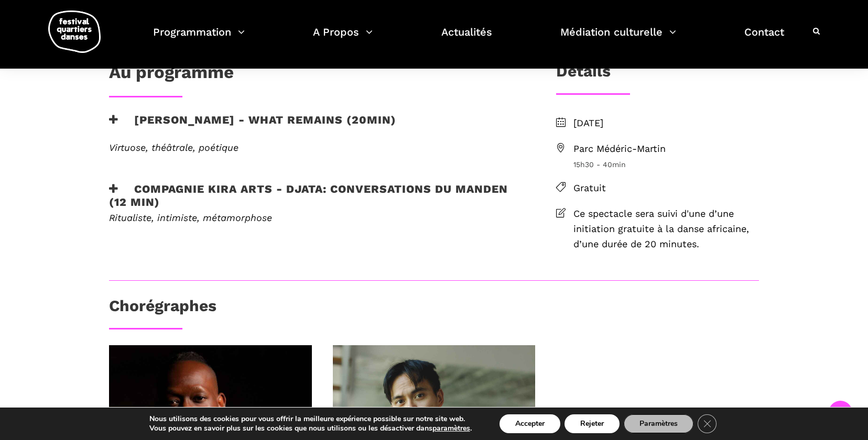 The image size is (868, 440). I want to click on a: Contact, so click(764, 38).